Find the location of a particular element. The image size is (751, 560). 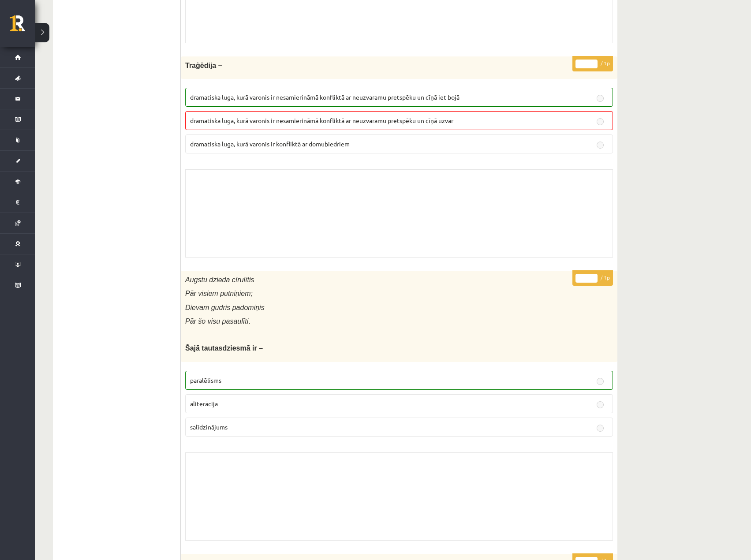

span: Šajā tautasdziesmā ir – is located at coordinates (224, 348).